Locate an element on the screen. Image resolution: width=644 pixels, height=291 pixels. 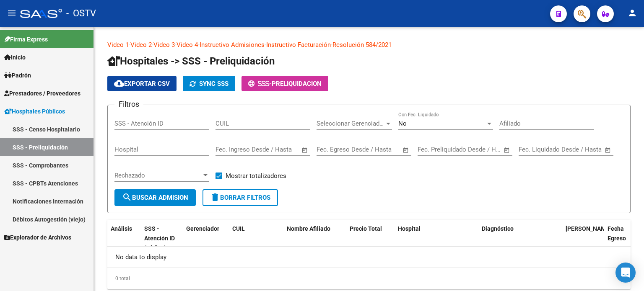
mat-icon: search is located at coordinates (127, 197).